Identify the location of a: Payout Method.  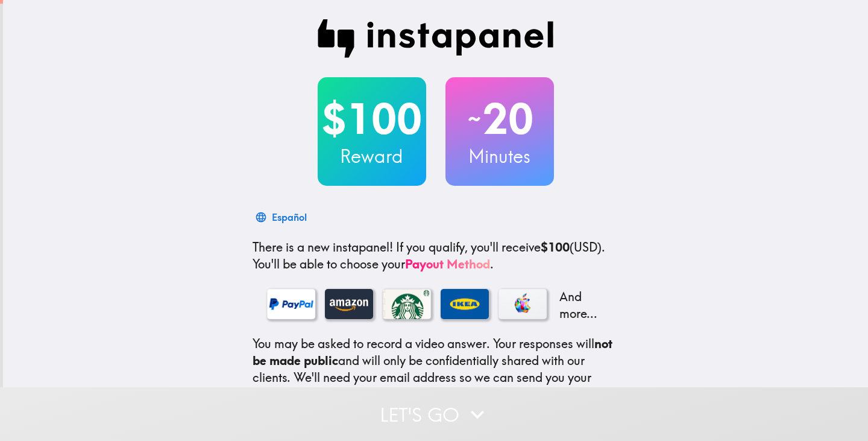
(448, 264).